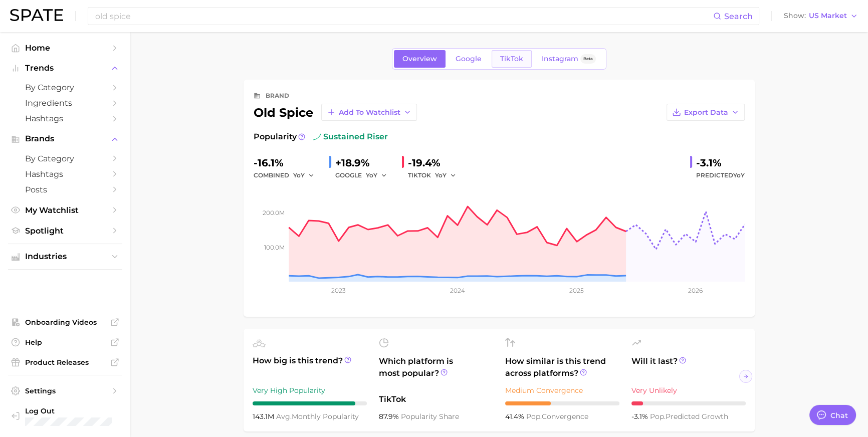  What do you see at coordinates (65, 47) in the screenshot?
I see `span: Home` at bounding box center [65, 47].